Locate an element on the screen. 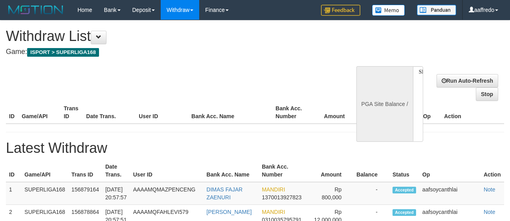 The height and width of the screenshot is (221, 510). a: Stop is located at coordinates (487, 94).